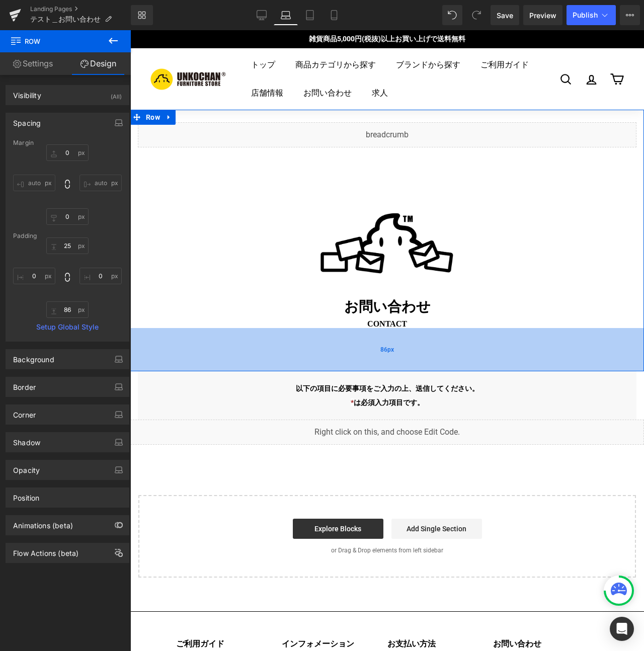  What do you see at coordinates (310, 614) in the screenshot?
I see `div: お支払い方法` at bounding box center [310, 614].